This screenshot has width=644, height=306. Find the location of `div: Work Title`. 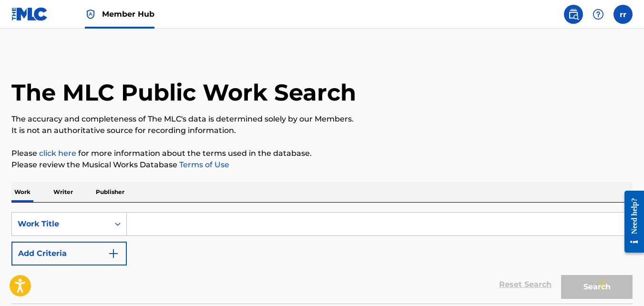

div: Work Title is located at coordinates (60, 225).